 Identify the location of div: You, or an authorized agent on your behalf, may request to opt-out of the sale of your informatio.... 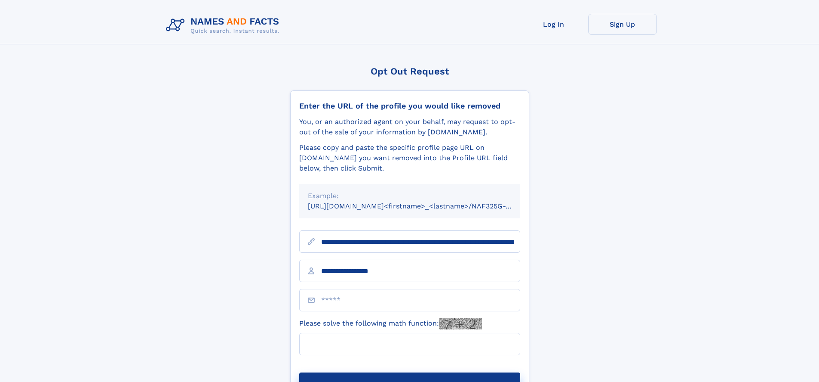
(410, 127).